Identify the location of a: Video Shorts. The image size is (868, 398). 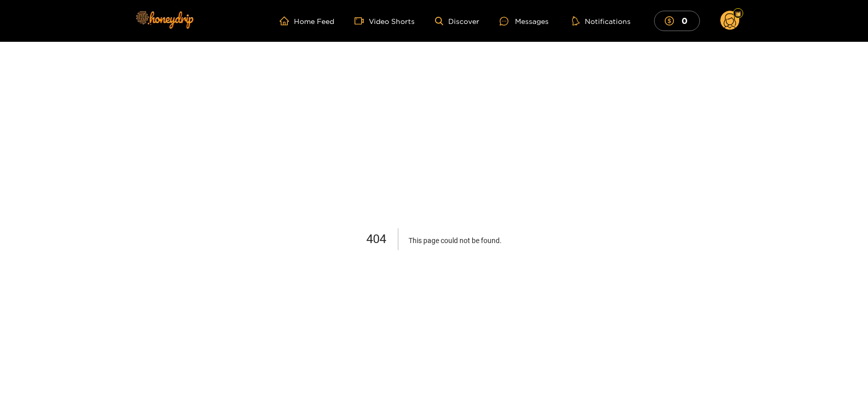
(384, 21).